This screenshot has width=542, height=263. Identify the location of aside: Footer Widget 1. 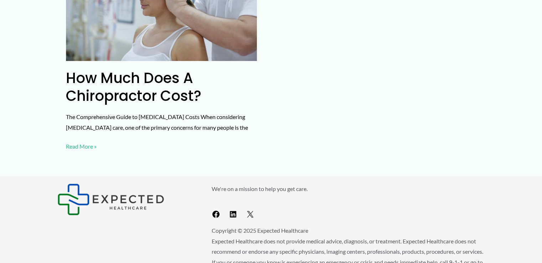
(125, 199).